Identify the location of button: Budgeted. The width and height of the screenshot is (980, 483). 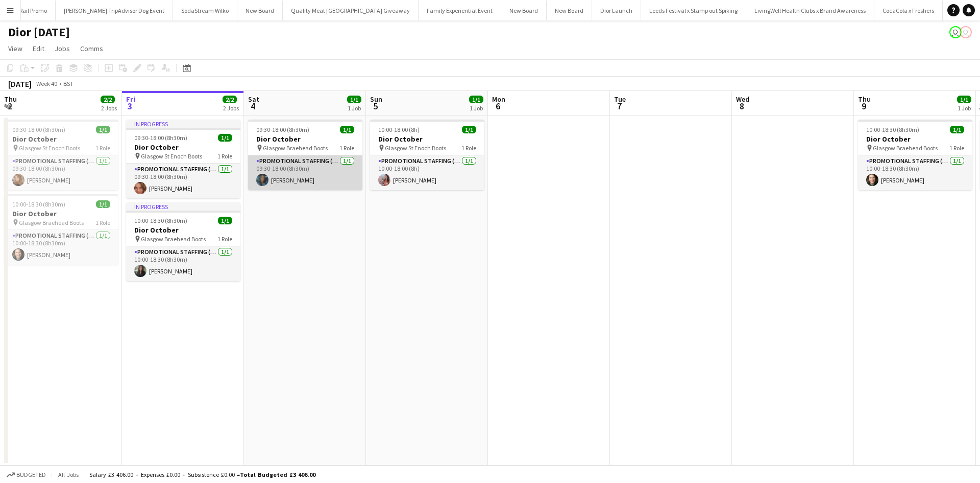
(26, 474).